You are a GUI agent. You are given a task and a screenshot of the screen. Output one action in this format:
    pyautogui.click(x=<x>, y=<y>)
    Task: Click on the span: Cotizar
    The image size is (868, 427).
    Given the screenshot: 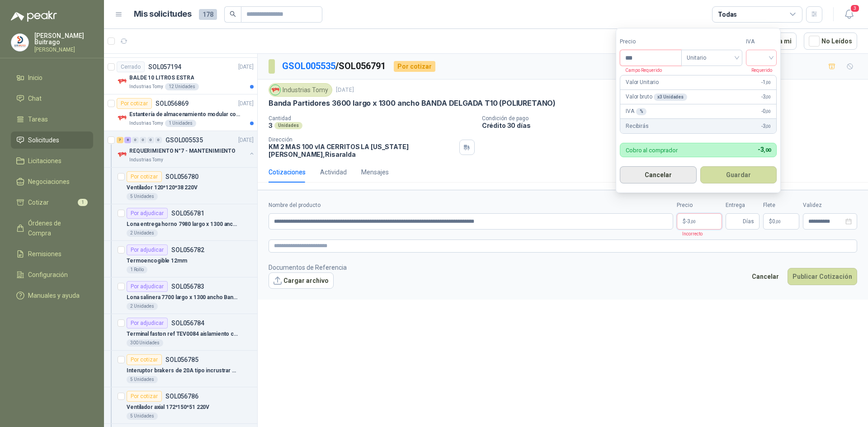 What is the action you would take?
    pyautogui.click(x=38, y=203)
    